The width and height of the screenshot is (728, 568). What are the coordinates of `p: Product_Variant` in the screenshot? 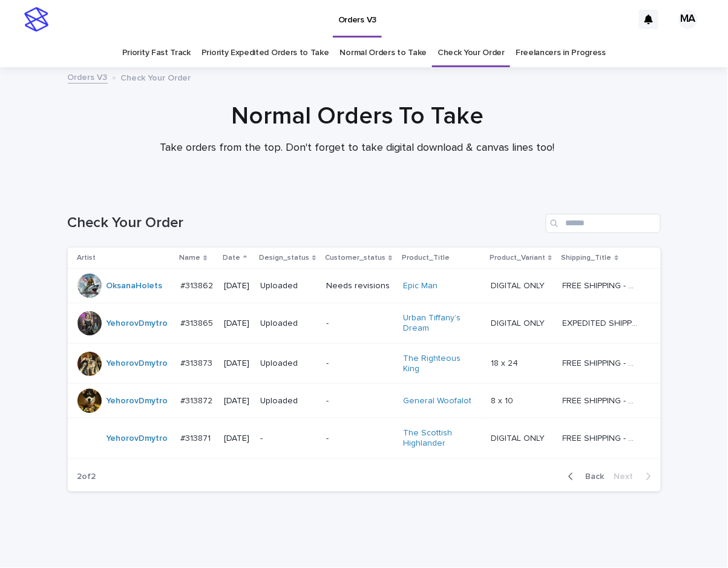 It's located at (517, 258).